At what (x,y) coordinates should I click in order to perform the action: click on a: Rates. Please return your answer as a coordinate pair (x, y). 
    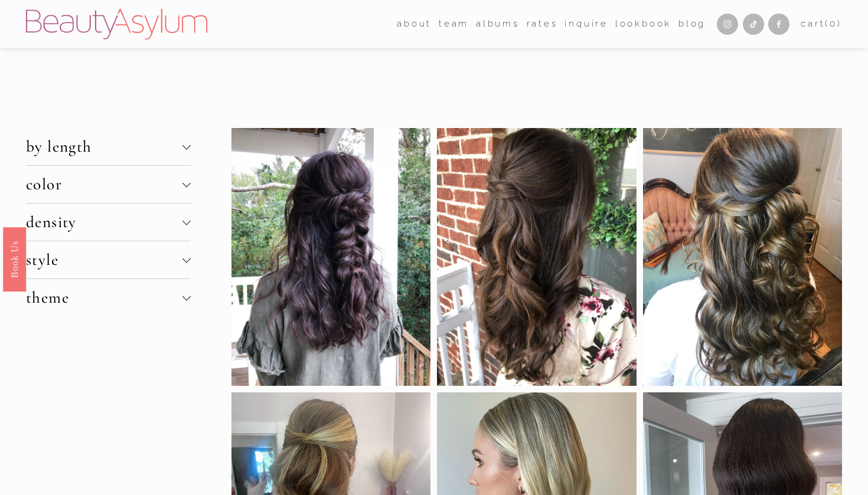
    Looking at the image, I should click on (542, 24).